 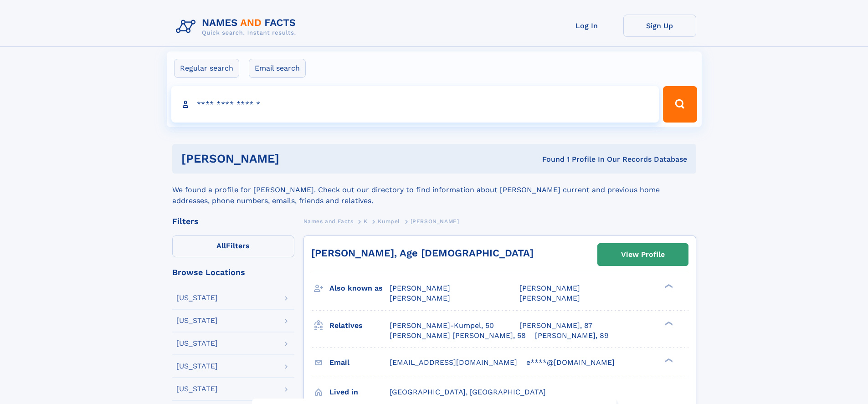 What do you see at coordinates (365, 221) in the screenshot?
I see `span: K` at bounding box center [365, 221].